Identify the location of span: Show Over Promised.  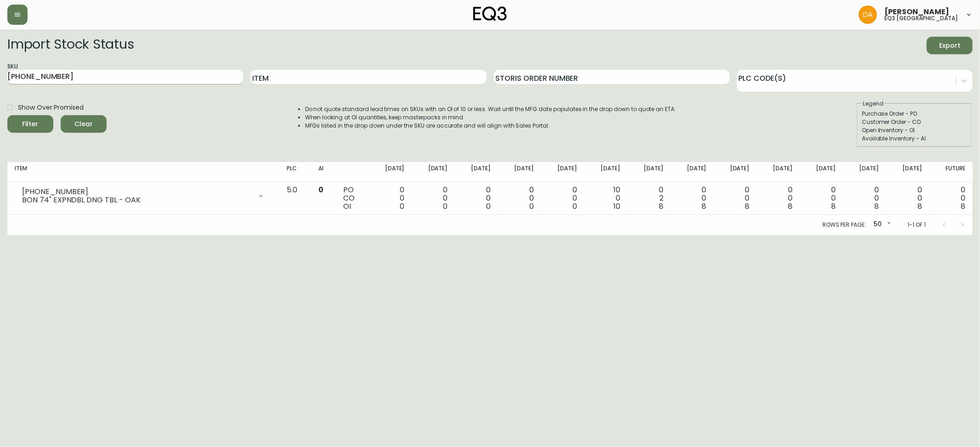
(50, 108).